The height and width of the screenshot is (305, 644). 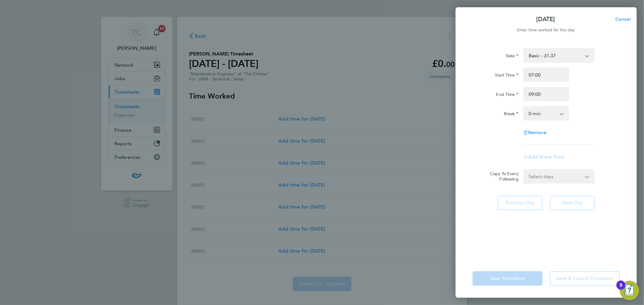 I want to click on label: Break, so click(x=511, y=115).